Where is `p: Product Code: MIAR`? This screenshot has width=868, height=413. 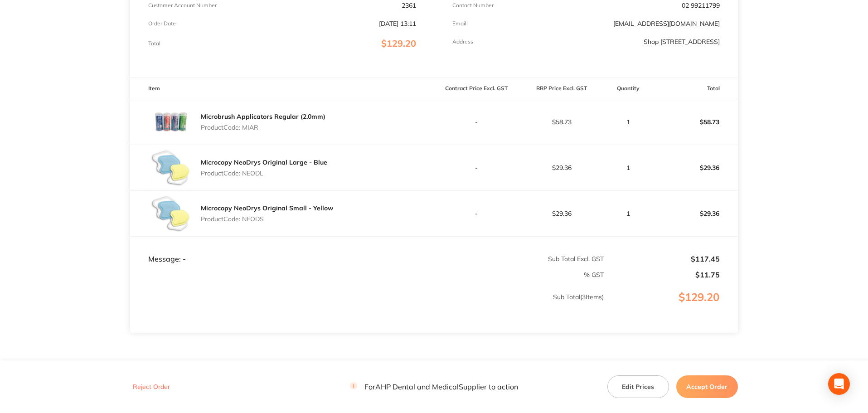
p: Product Code: MIAR is located at coordinates (263, 127).